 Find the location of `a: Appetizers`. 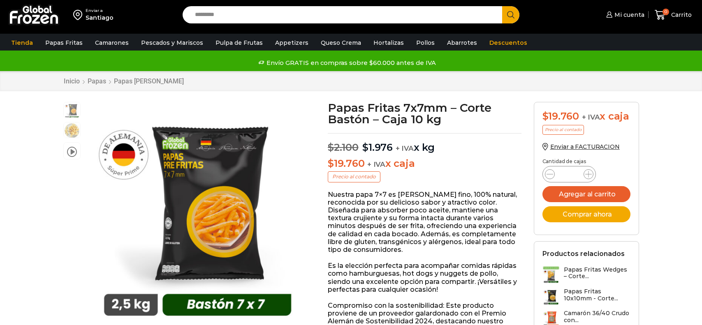

a: Appetizers is located at coordinates (292, 43).